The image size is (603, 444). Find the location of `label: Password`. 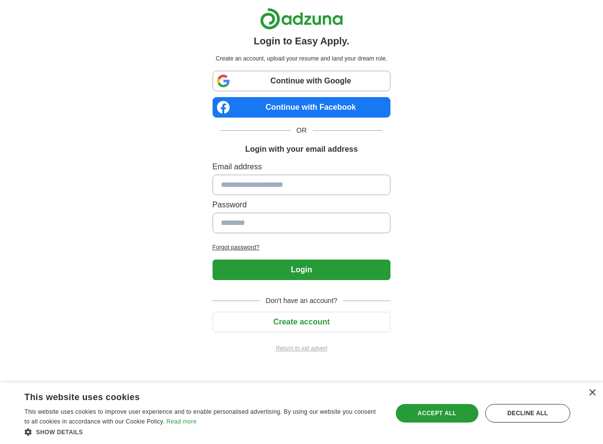

label: Password is located at coordinates (301, 205).